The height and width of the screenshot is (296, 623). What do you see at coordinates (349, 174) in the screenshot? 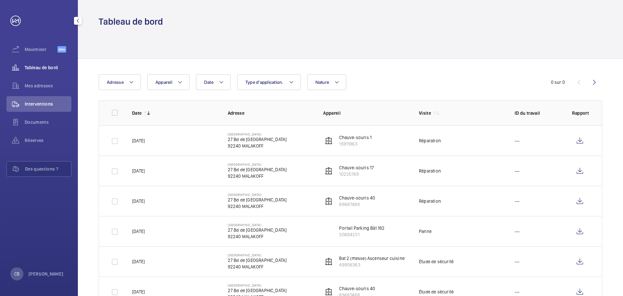
I see `font: 10235749` at bounding box center [349, 174].